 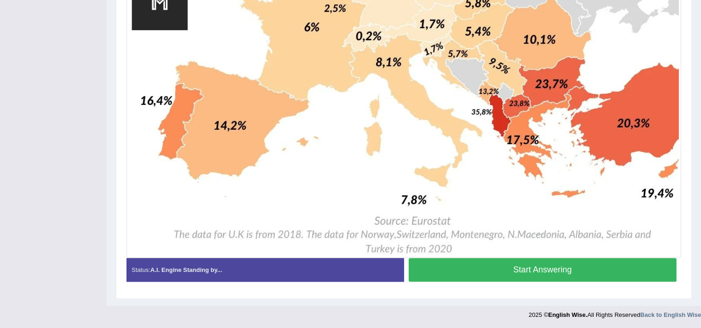 What do you see at coordinates (615, 312) in the screenshot?
I see `div: 2025 © All Rights Reserved` at bounding box center [615, 312].